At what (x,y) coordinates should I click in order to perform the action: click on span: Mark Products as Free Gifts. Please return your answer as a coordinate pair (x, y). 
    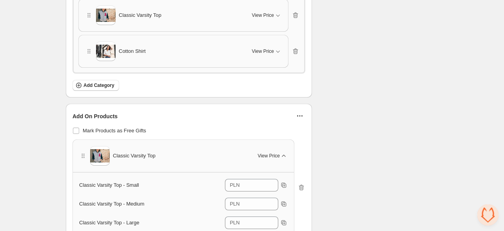
    Looking at the image, I should click on (114, 131).